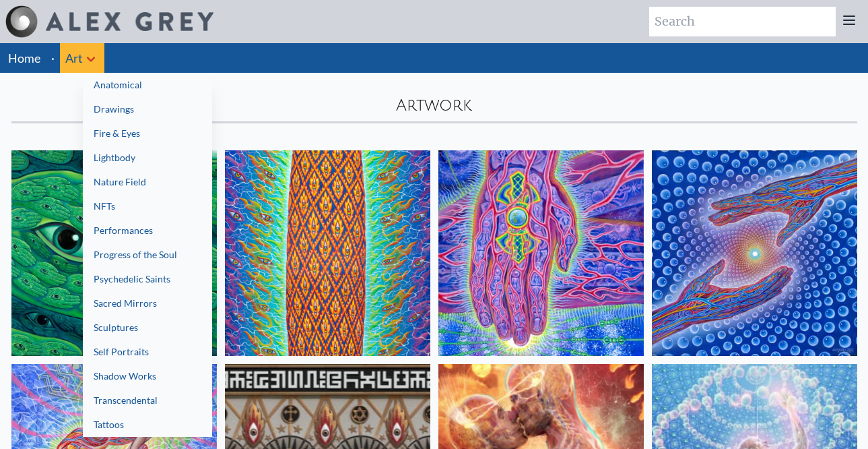  I want to click on a: Nature Field, so click(148, 182).